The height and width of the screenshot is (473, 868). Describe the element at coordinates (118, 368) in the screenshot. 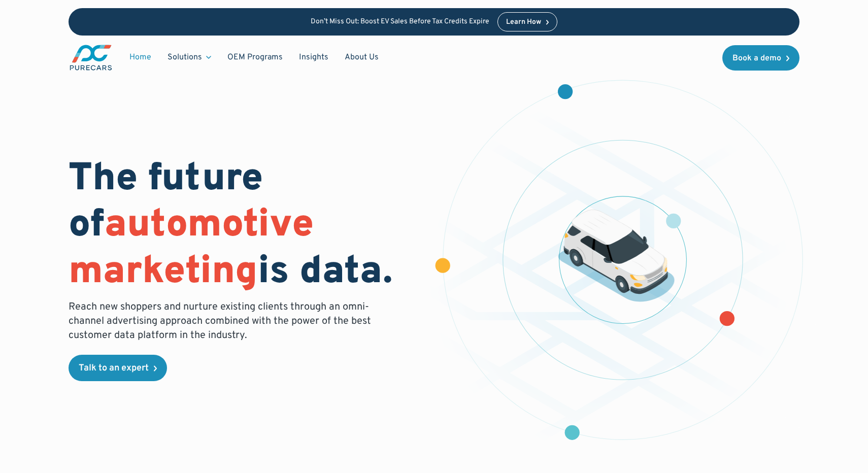

I see `a: Talk to an expert` at that location.